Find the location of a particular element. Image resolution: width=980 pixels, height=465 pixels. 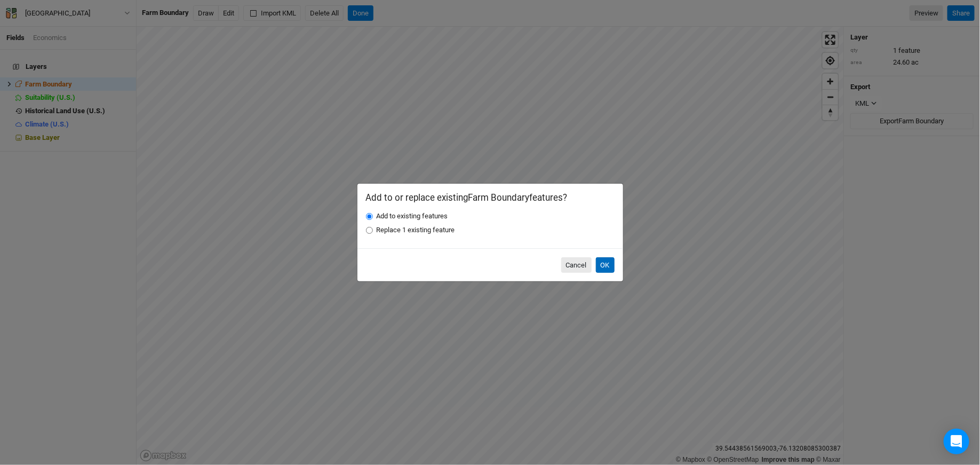

button: Cancel is located at coordinates (576, 265).